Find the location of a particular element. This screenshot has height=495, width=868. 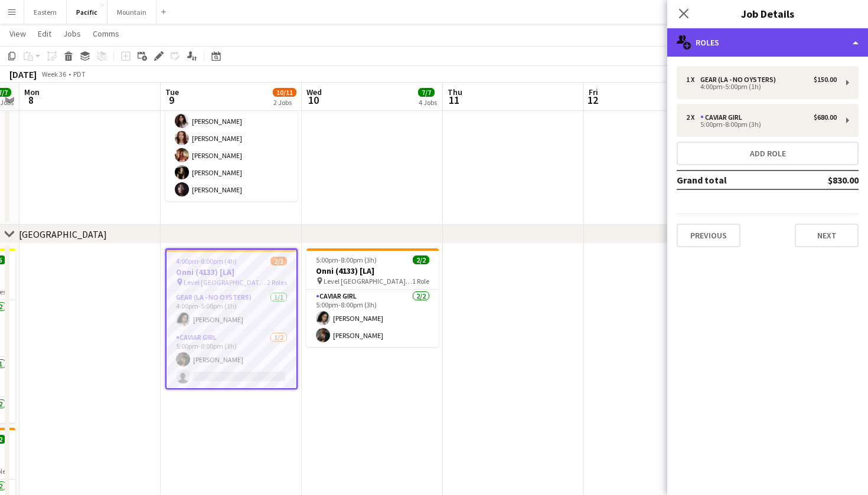

div: 2 Jobs is located at coordinates (285, 102).